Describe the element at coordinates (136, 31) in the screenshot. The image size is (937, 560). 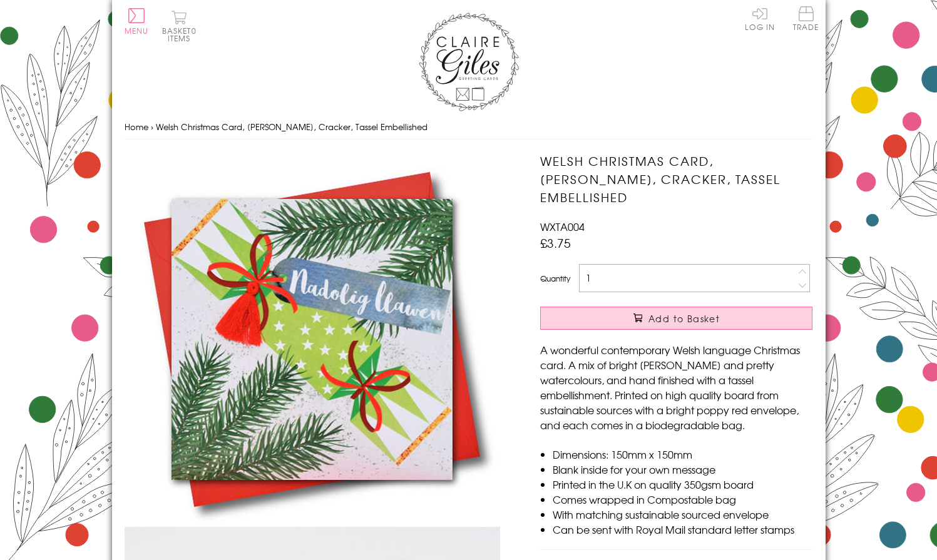
I see `span: Menu` at that location.